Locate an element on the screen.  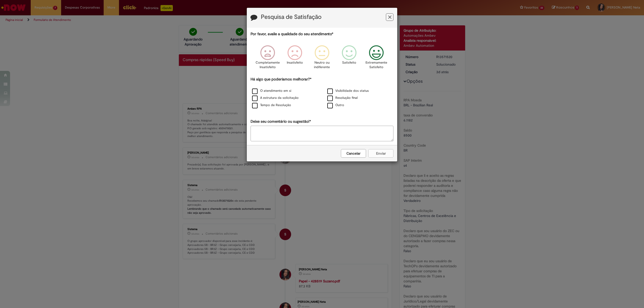
div: Satisfeito is located at coordinates (349, 59).